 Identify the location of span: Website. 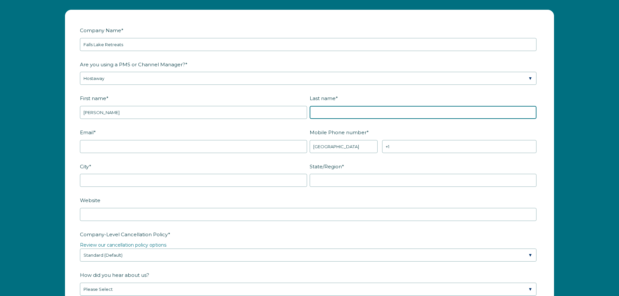
(90, 200).